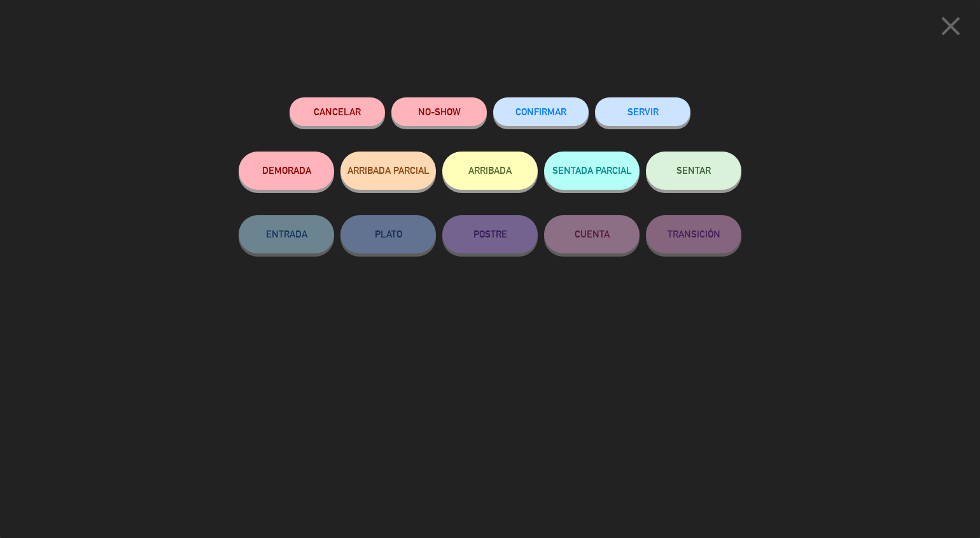 The width and height of the screenshot is (980, 538). I want to click on span: SENTAR, so click(694, 170).